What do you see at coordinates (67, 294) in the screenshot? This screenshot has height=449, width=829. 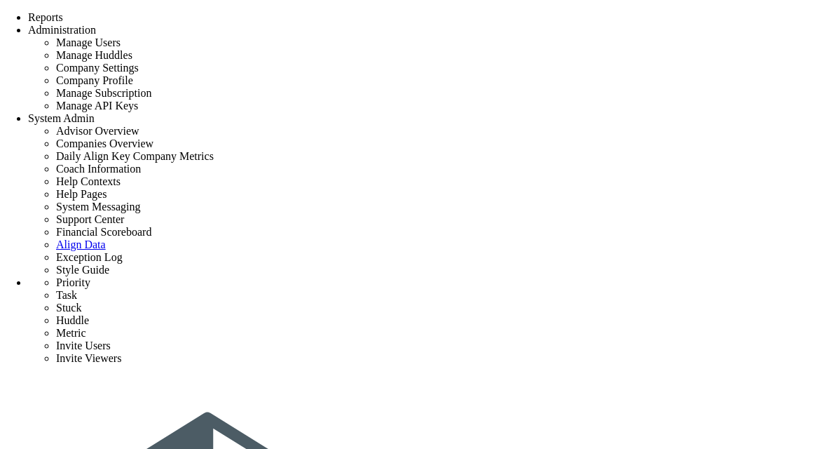 I see `span: Task` at bounding box center [67, 294].